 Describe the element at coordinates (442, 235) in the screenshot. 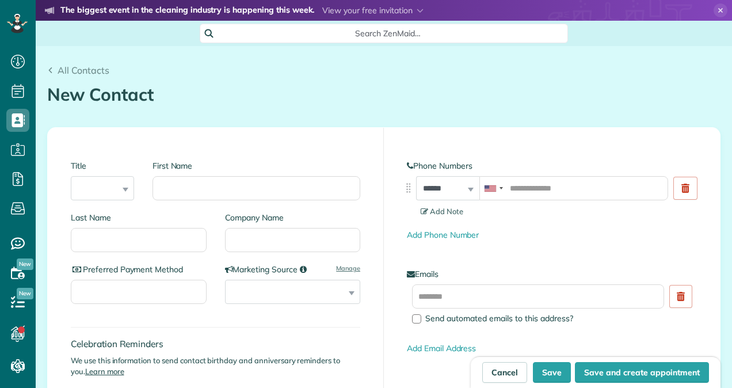

I see `a: Add Phone Number` at that location.